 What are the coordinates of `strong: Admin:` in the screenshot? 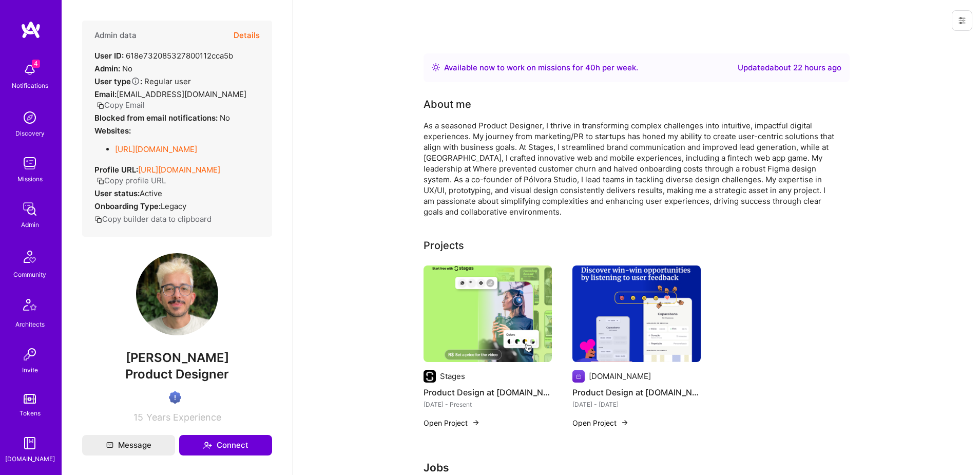 It's located at (108, 68).